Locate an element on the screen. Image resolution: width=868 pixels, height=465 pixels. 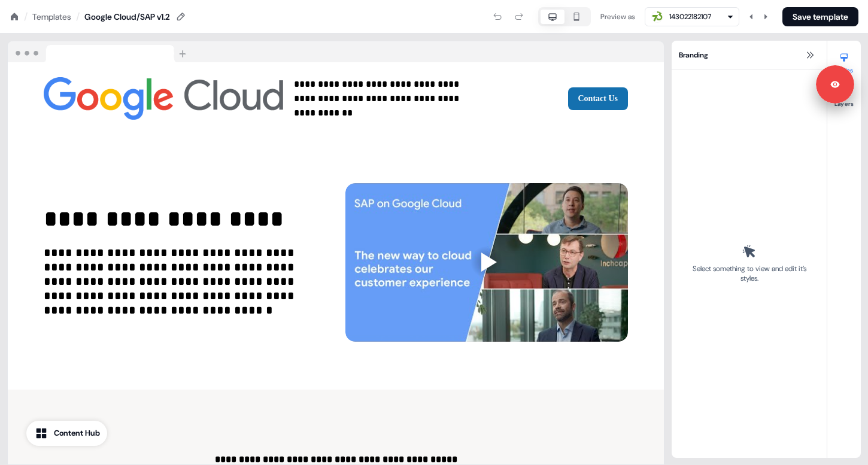
button: Styles is located at coordinates (844, 61).